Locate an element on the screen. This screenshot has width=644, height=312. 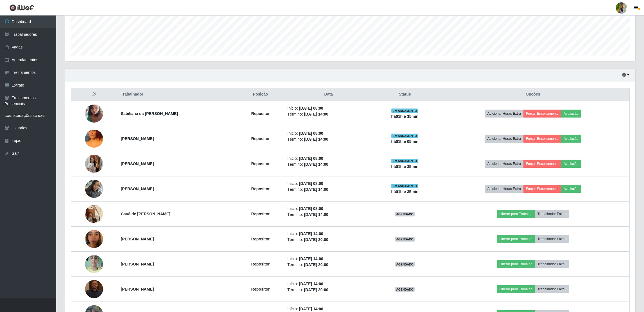
th: Status is located at coordinates (405, 94).